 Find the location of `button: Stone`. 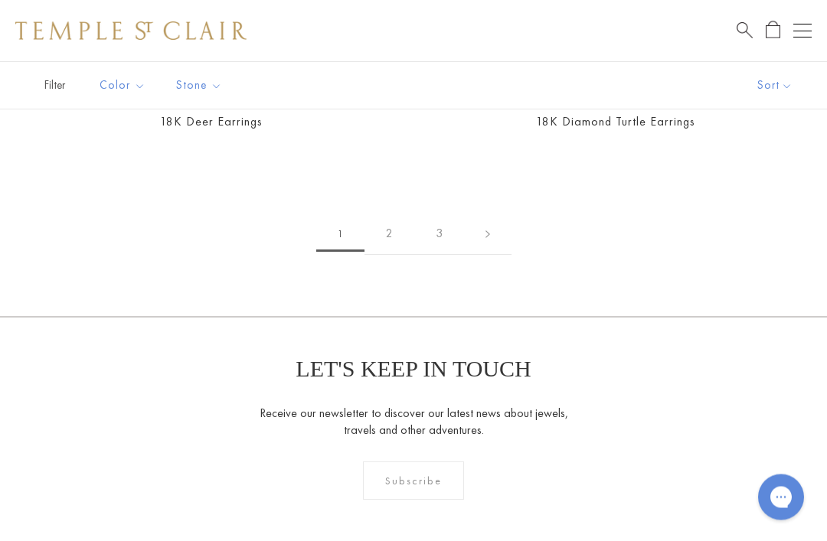

button: Stone is located at coordinates (199, 85).